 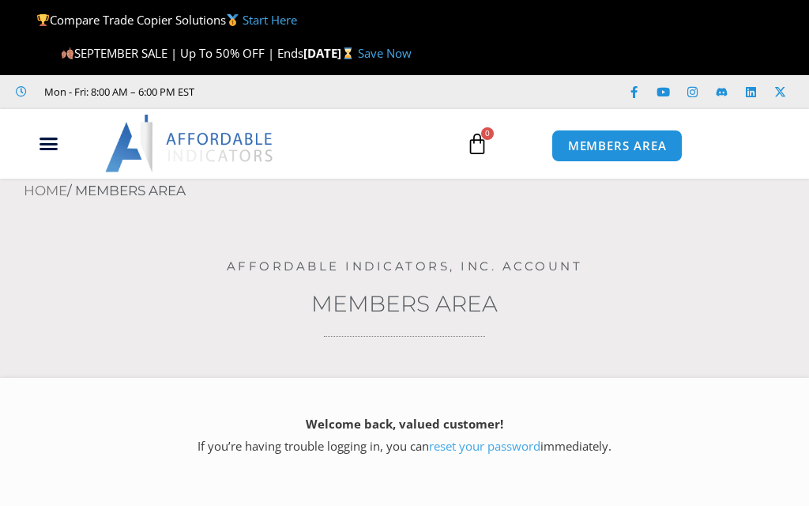 I want to click on span: MEMBERS AREA, so click(x=617, y=145).